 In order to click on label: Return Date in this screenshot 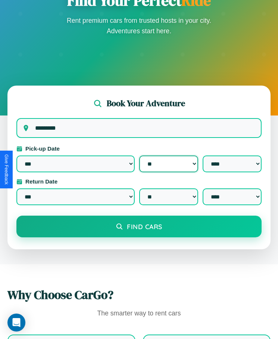, I will do `click(139, 181)`.